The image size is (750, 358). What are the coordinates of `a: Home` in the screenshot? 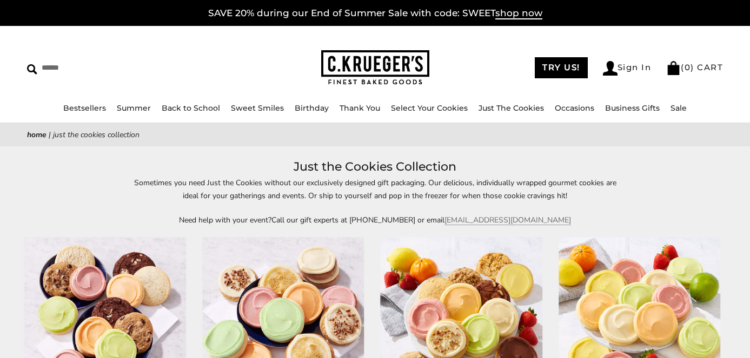 It's located at (37, 135).